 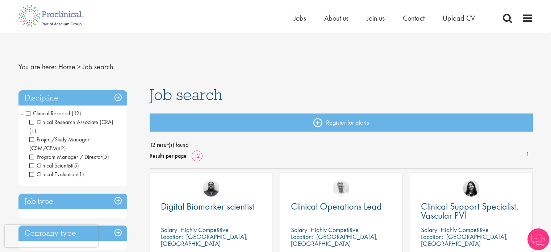 What do you see at coordinates (73, 98) in the screenshot?
I see `div: Discipline` at bounding box center [73, 98].